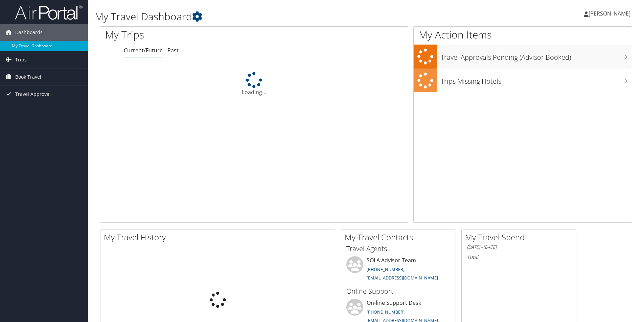  Describe the element at coordinates (519, 257) in the screenshot. I see `h6: Total` at that location.